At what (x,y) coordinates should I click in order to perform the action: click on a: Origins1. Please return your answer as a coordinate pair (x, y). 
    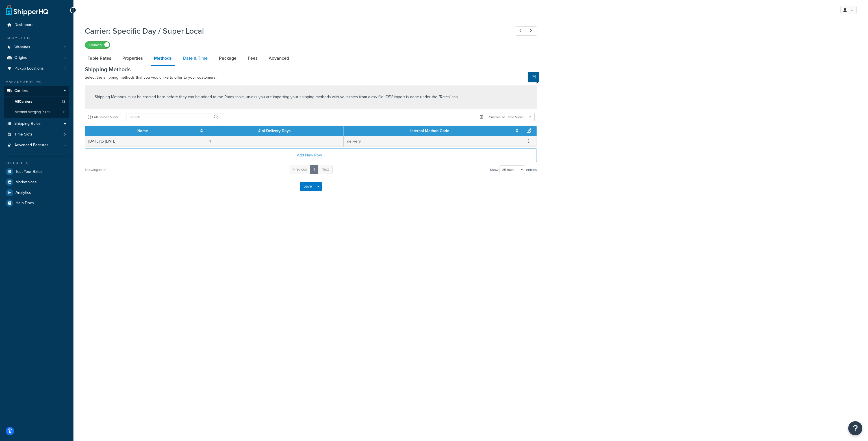
    Looking at the image, I should click on (37, 58).